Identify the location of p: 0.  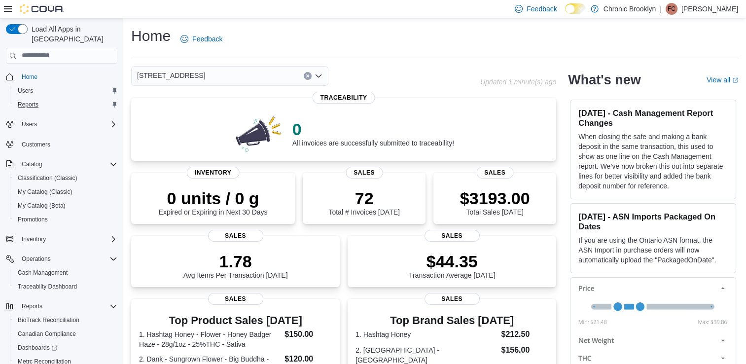
(373, 129).